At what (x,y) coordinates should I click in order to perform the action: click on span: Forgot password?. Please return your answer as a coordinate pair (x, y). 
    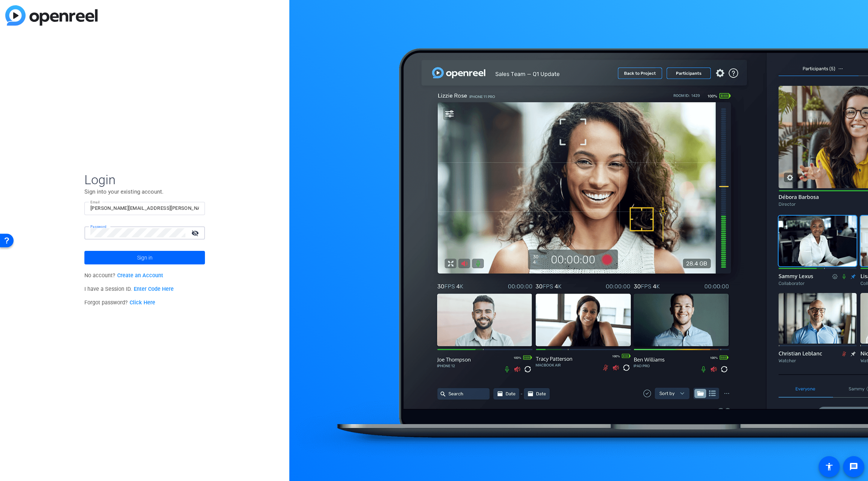
    Looking at the image, I should click on (120, 303).